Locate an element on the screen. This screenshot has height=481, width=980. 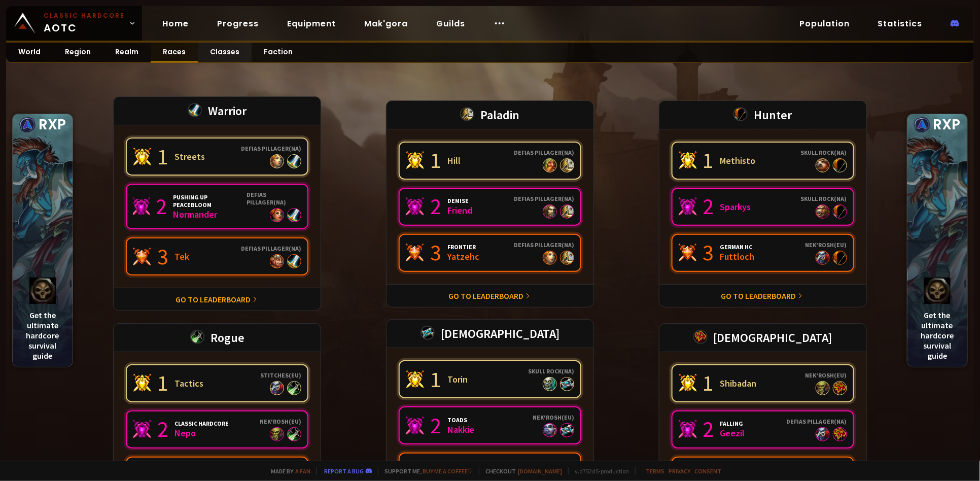
div: Stitches ( EU ) is located at coordinates (281, 375).